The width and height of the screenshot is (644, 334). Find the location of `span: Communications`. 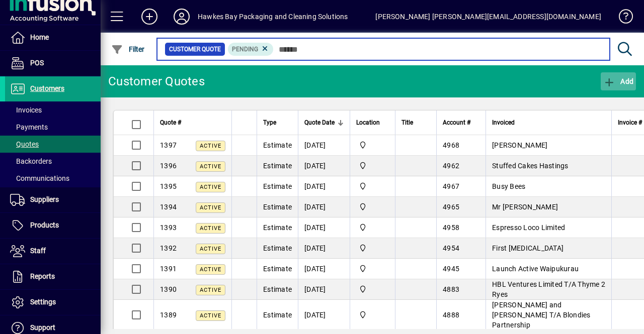

span: Communications is located at coordinates (40, 179).